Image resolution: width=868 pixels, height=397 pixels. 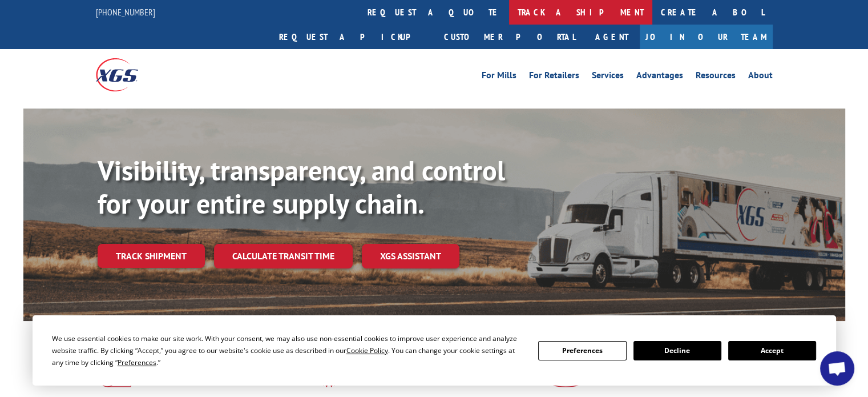 I want to click on b: Visibility, transparency, and control for your entire supply chain., so click(x=301, y=187).